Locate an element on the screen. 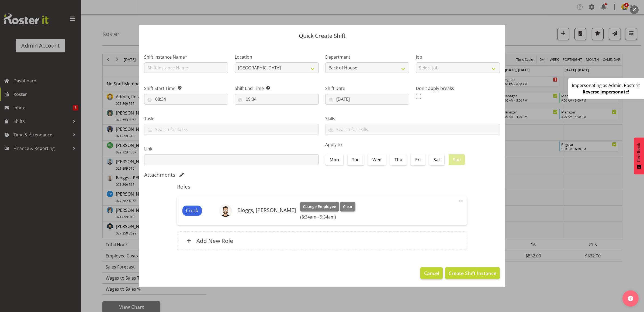 Image resolution: width=644 pixels, height=312 pixels. label: Shift Start Time is located at coordinates (186, 88).